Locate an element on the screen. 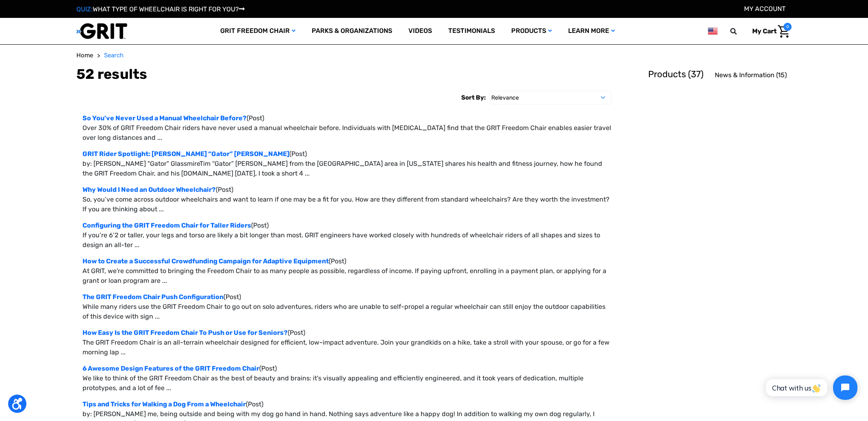 Image resolution: width=868 pixels, height=421 pixels. a: How Easy Is the GRIT Freedom Chair To Push or Use for Seniors? is located at coordinates (185, 333).